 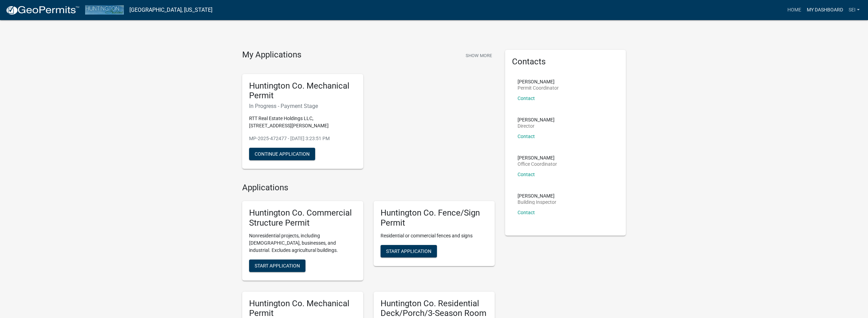 I want to click on h5: Huntington Co. Commercial Structure Permit, so click(x=303, y=218).